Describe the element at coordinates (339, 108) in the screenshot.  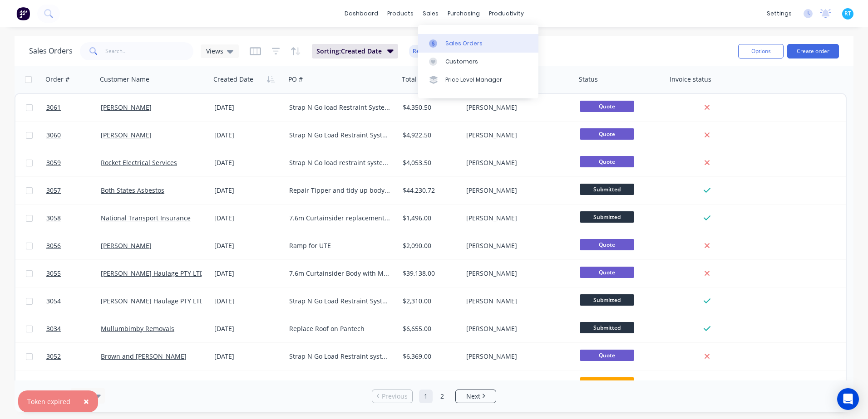
I see `div: Strap N Go load Restraint System for 10 plt curtainsider` at that location.